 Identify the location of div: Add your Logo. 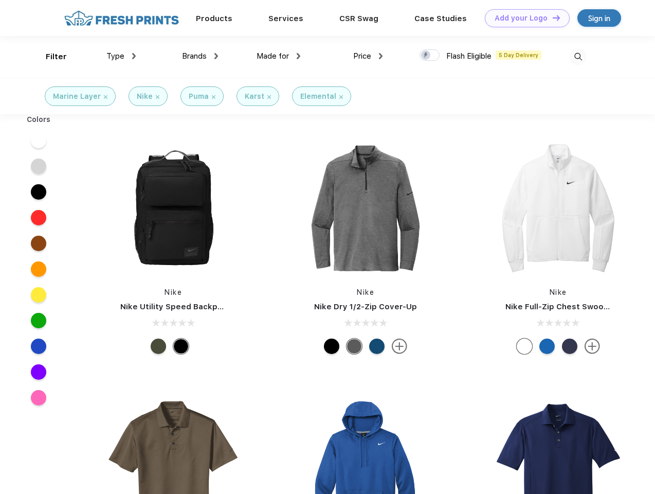
(521, 18).